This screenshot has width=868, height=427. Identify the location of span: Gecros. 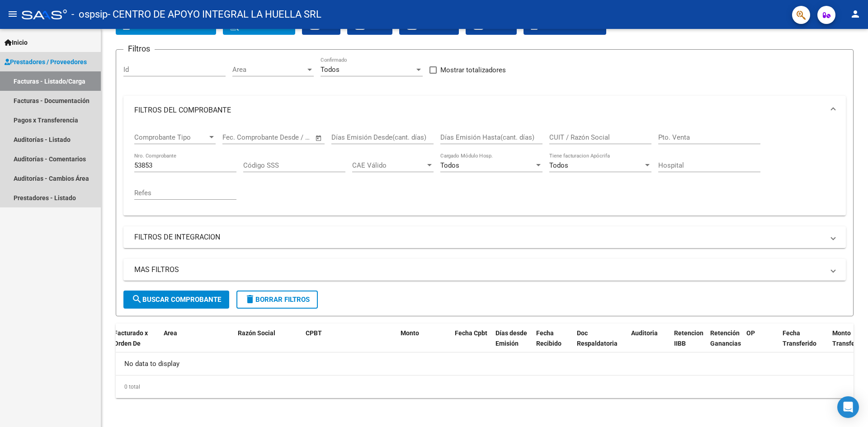
(491, 27).